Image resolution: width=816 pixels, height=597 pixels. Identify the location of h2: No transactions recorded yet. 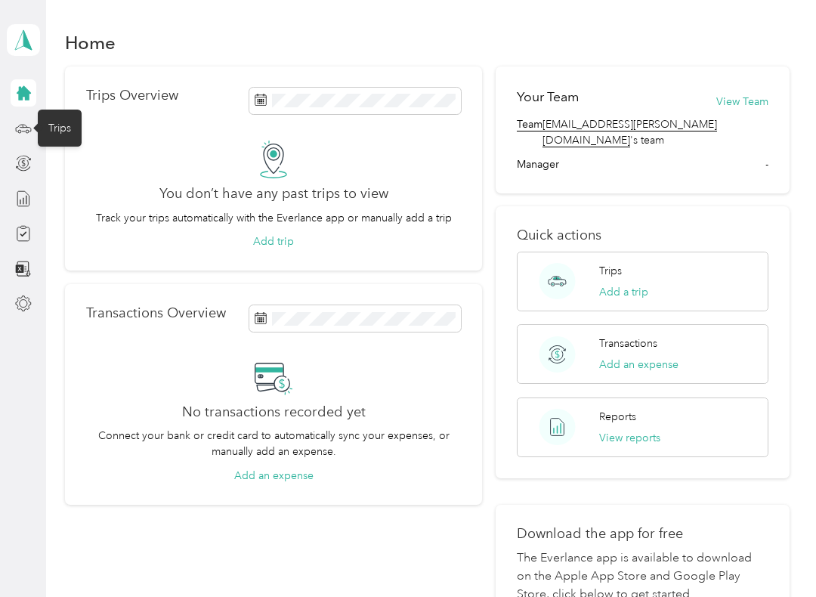
(274, 412).